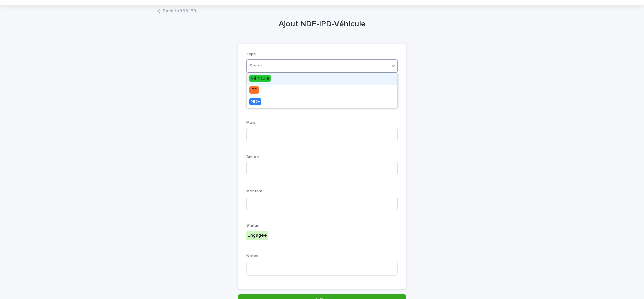 This screenshot has width=644, height=299. Describe the element at coordinates (322, 79) in the screenshot. I see `div: Véhicule` at that location.